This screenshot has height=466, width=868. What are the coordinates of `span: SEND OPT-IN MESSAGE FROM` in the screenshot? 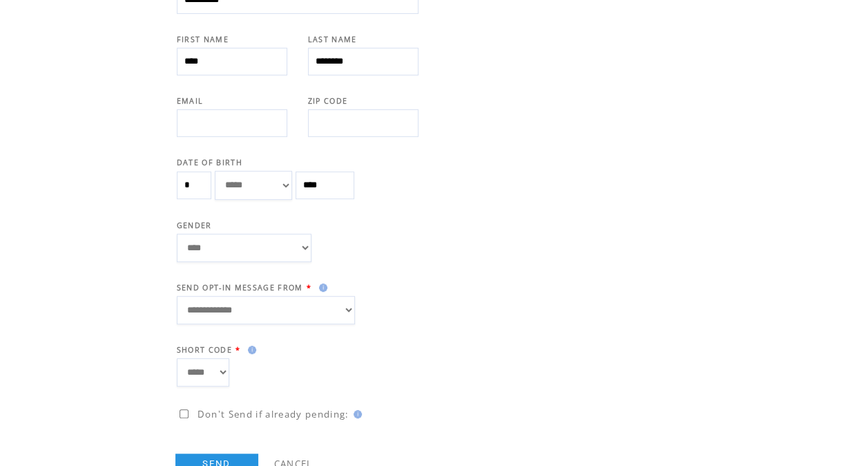 It's located at (240, 288).